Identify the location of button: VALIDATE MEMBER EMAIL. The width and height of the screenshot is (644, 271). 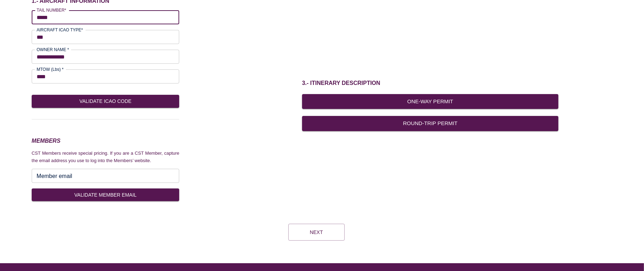
(105, 195).